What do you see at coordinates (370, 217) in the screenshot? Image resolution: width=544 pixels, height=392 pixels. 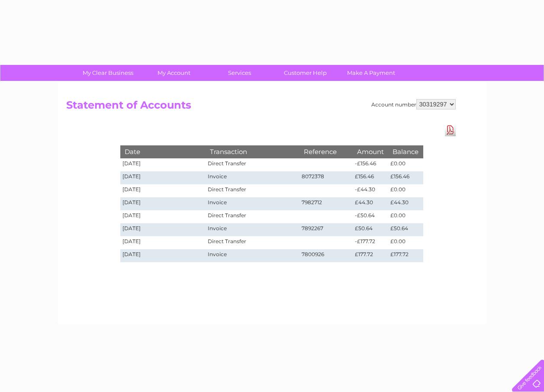 I see `td: -£50.64` at bounding box center [370, 217].